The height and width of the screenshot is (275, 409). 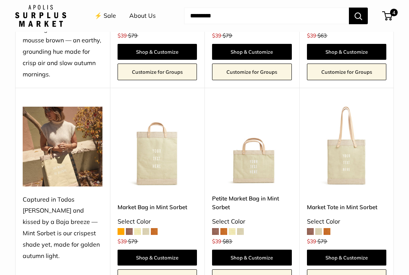 What do you see at coordinates (252, 146) in the screenshot?
I see `a: Petite Market Bag in Mint SorbetPetite Market Bag in Mint Sorbet` at bounding box center [252, 146].